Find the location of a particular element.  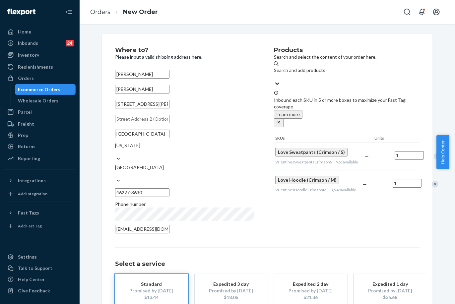

a: Reporting is located at coordinates (40, 159).